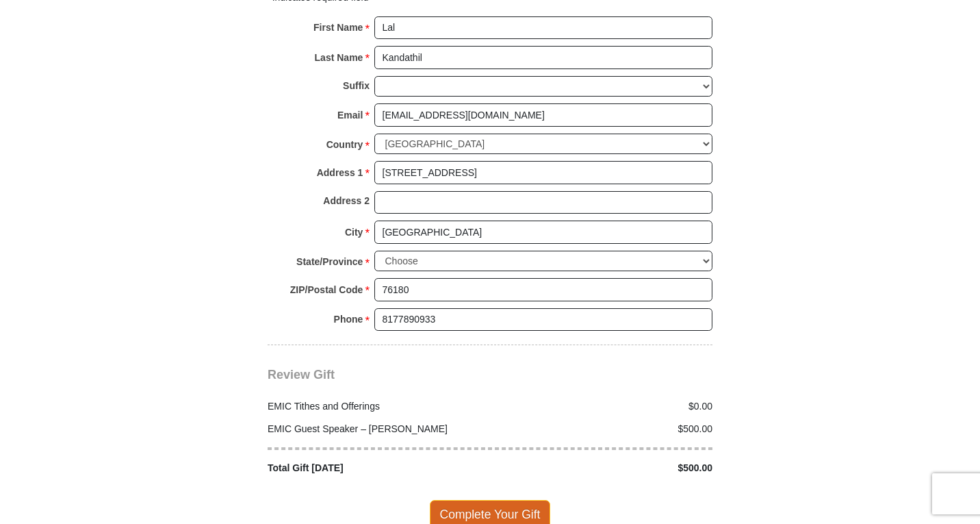  Describe the element at coordinates (350, 115) in the screenshot. I see `strong: Email` at that location.